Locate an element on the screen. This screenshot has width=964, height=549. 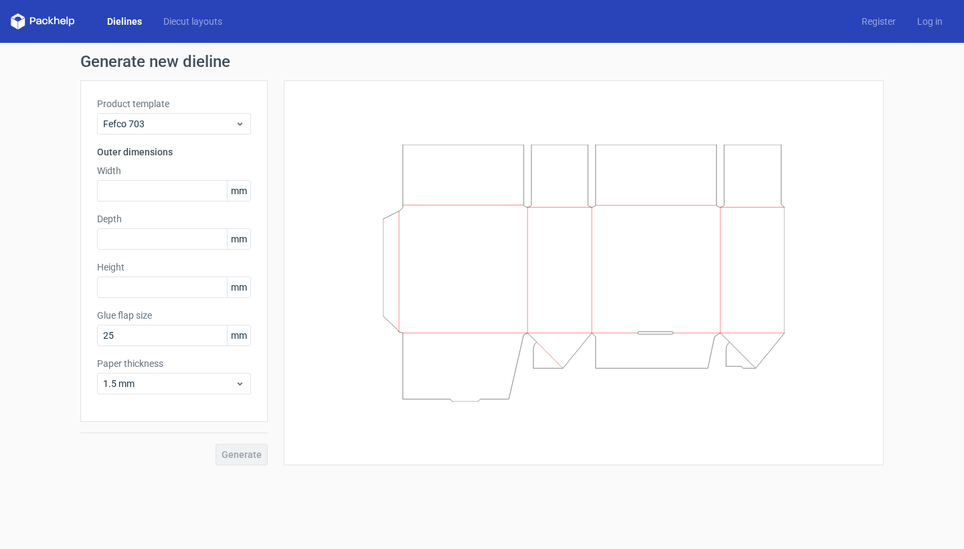
span: 1.5 mm is located at coordinates (169, 384).